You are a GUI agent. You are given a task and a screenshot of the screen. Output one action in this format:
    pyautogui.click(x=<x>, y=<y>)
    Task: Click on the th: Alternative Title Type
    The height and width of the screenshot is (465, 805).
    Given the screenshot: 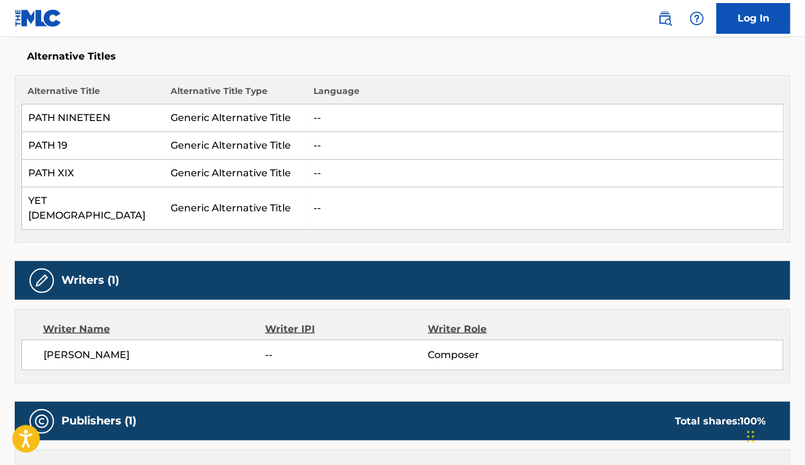 What is the action you would take?
    pyautogui.click(x=236, y=95)
    